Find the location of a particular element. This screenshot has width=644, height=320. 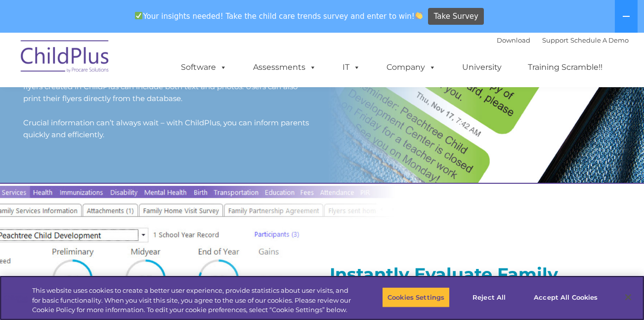

span: Your insights needed! Take the child care trends survey and enter to win! is located at coordinates (279, 16).